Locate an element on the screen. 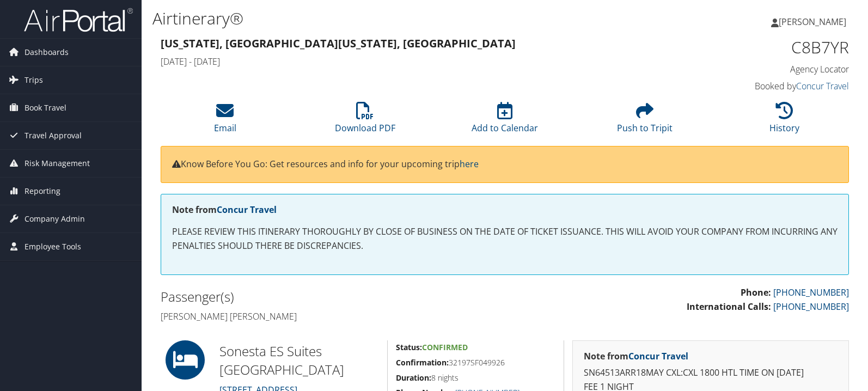  strong: Phone: is located at coordinates (756, 292).